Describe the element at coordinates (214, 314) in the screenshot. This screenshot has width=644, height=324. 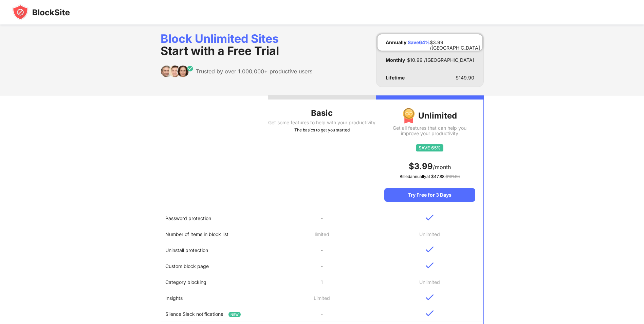
I see `td: Silence Slack notifications` at that location.